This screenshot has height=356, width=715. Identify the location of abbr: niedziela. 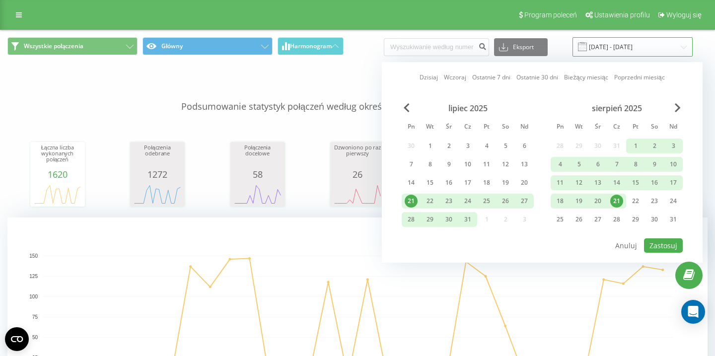
(674, 128).